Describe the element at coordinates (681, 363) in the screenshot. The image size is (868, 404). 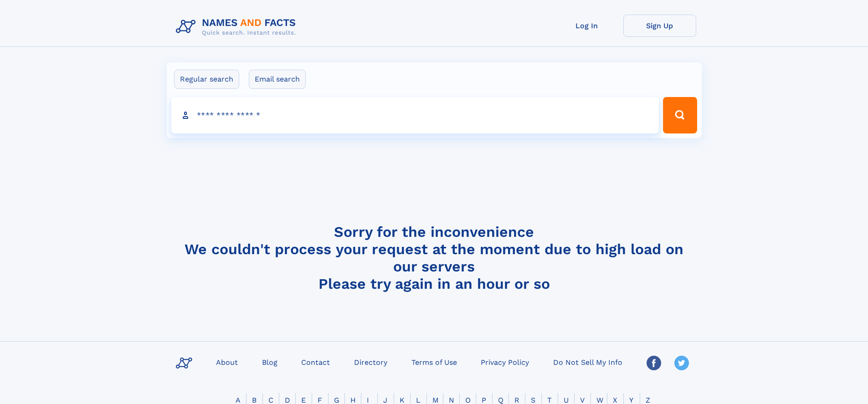
I see `img: Twitter` at that location.